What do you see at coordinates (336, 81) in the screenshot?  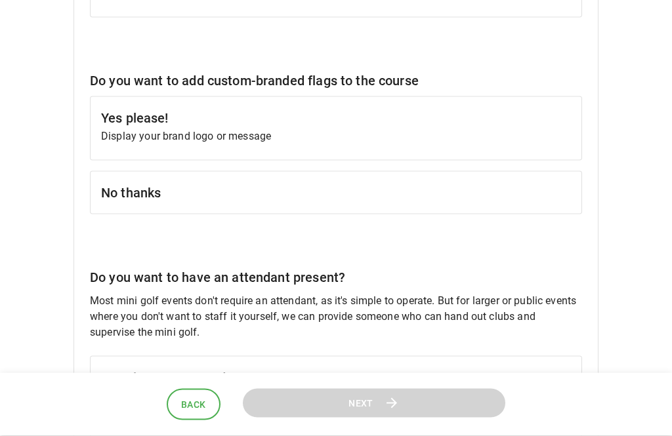 I see `h6: Do you want to add custom-branded flags to the course` at bounding box center [336, 81].